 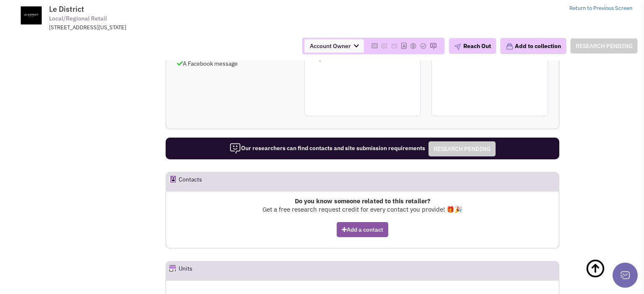 What do you see at coordinates (362, 230) in the screenshot?
I see `button: Add a contact` at bounding box center [362, 230].